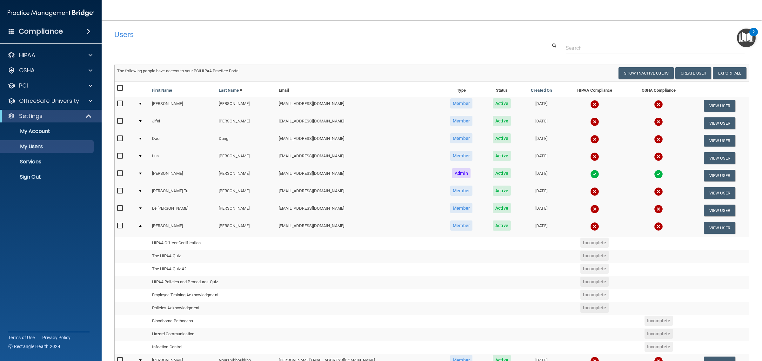 The image size is (762, 361). Describe the element at coordinates (178, 71) in the screenshot. I see `span: The following people have access to your PCIHIPAA Practice Portal` at that location.